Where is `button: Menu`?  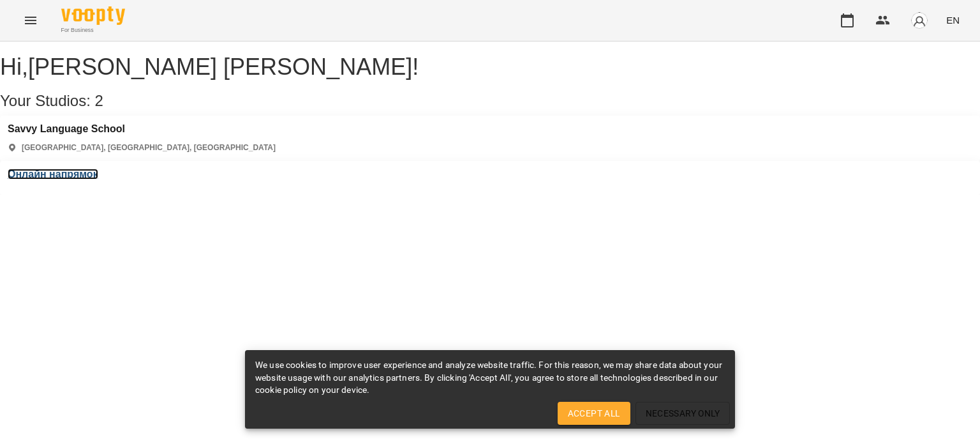
button: Menu is located at coordinates (30, 20).